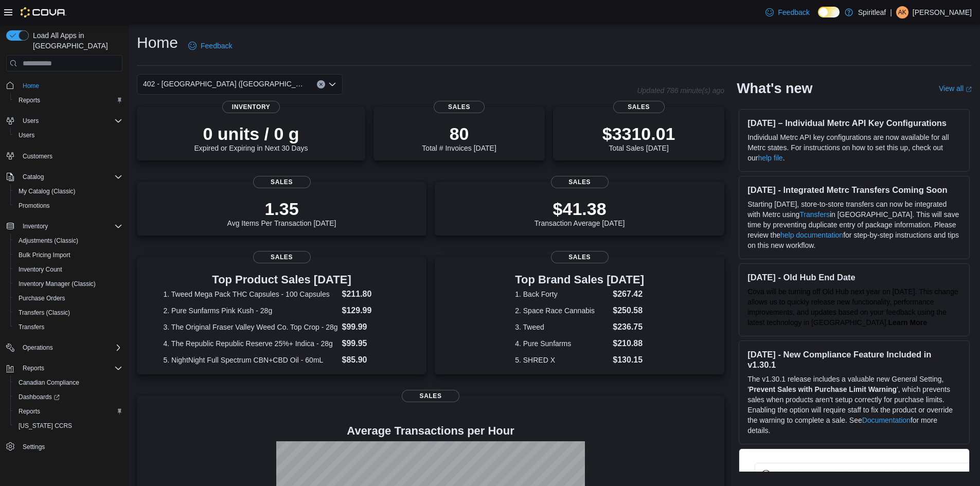  Describe the element at coordinates (41, 269) in the screenshot. I see `a: Inventory Count` at that location.